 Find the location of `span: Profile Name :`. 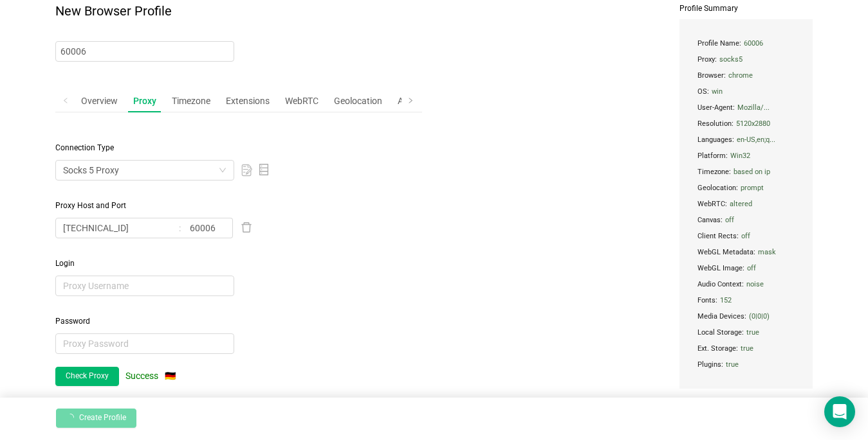

span: Profile Name : is located at coordinates (745, 43).